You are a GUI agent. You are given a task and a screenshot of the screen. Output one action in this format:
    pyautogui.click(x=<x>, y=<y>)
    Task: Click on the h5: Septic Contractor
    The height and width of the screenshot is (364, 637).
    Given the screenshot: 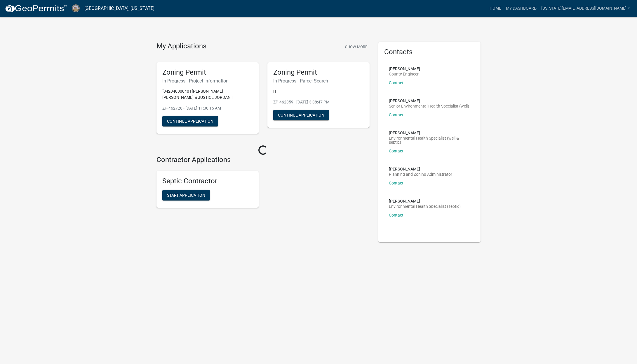 What is the action you would take?
    pyautogui.click(x=207, y=181)
    